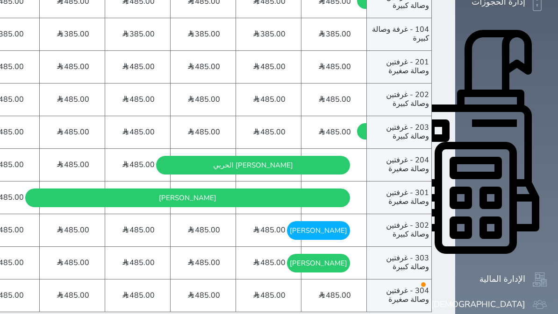  What do you see at coordinates (399, 230) in the screenshot?
I see `p: 302 - غرفتين وصالة كبيرة` at bounding box center [399, 230].